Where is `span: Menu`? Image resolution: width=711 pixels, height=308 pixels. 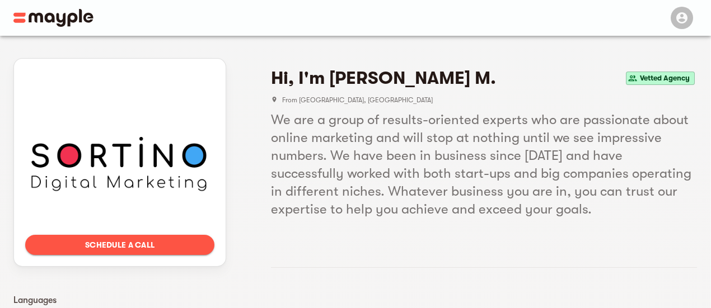
span: Menu is located at coordinates (681, 17).